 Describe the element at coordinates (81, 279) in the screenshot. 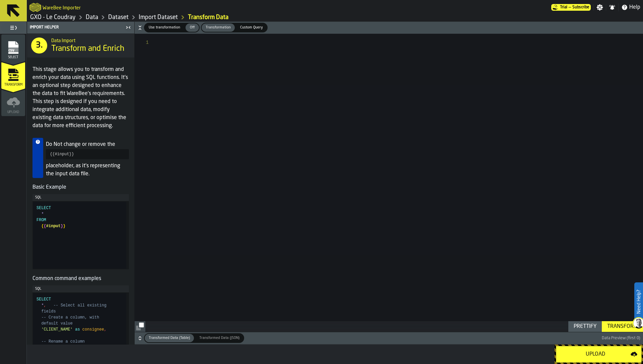

I see `h5: Common command examples` at that location.